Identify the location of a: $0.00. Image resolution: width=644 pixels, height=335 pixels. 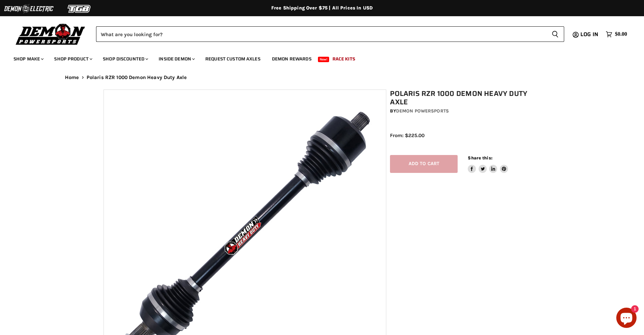
(616, 34).